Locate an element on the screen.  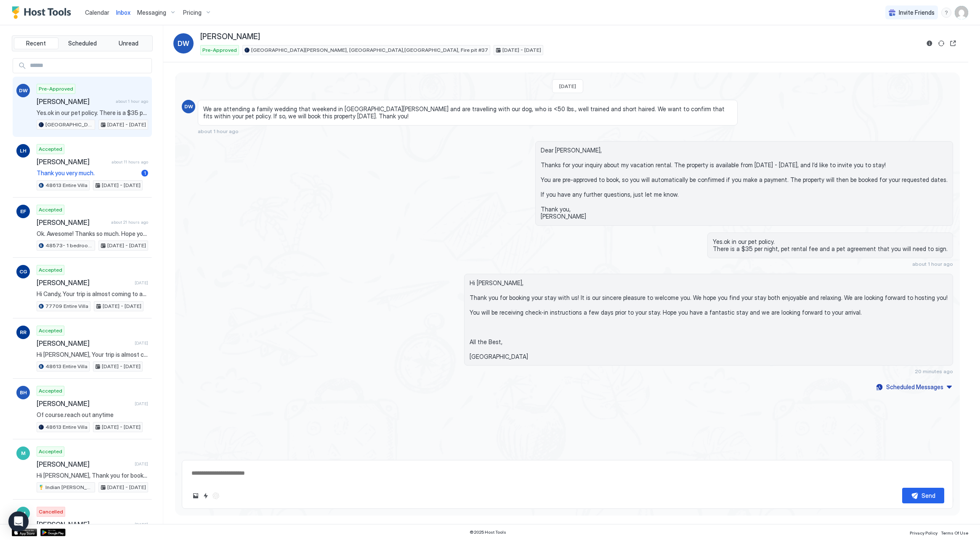
span: Ok. Awesome! Thanks so much. Hope you are enjoying your stay. is located at coordinates (92, 234).